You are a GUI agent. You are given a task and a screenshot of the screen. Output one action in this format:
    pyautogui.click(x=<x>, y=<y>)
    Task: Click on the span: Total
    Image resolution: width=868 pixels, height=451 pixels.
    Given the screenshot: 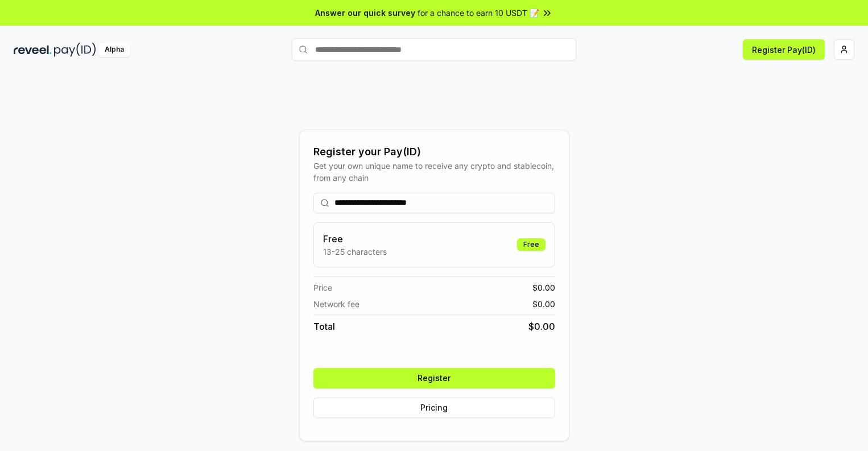 What is the action you would take?
    pyautogui.click(x=324, y=326)
    